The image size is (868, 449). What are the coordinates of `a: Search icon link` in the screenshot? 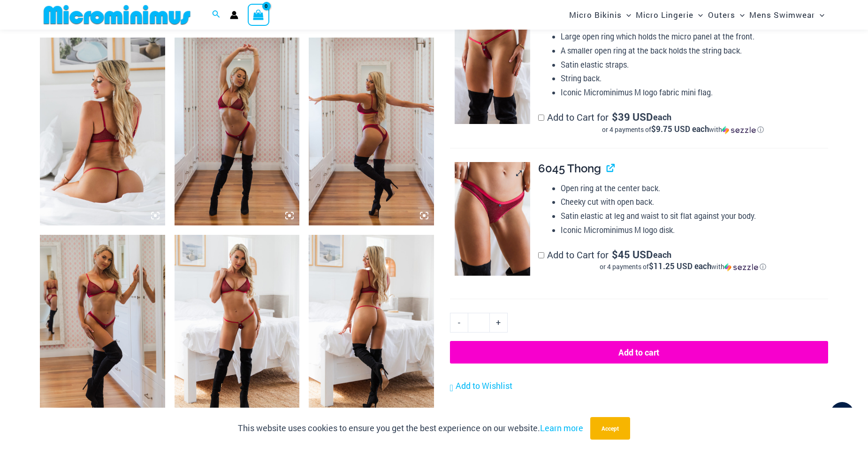 It's located at (217, 15).